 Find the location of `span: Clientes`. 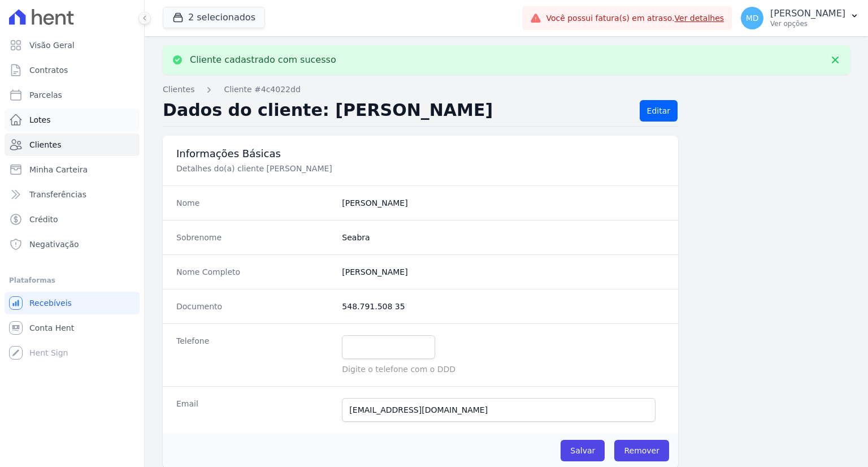

span: Clientes is located at coordinates (45, 145).